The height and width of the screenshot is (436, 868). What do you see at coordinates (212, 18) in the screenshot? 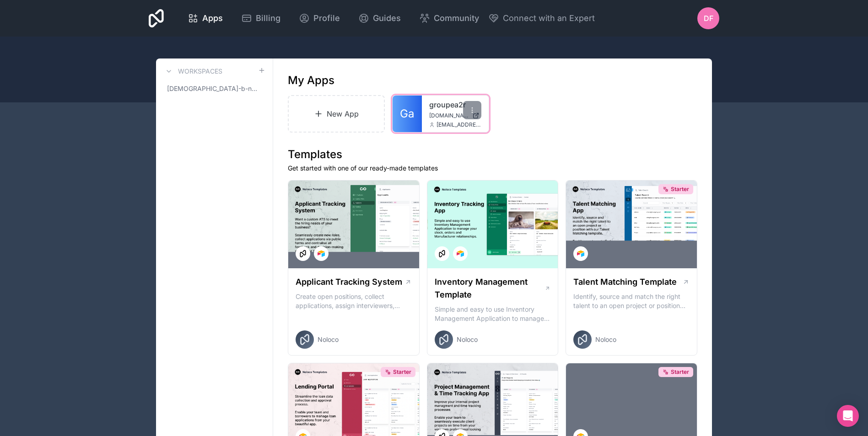
I see `span: Apps` at bounding box center [212, 18].